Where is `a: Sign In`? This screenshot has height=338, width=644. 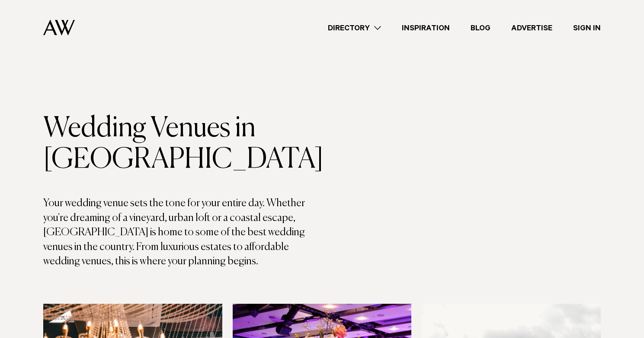 a: Sign In is located at coordinates (587, 28).